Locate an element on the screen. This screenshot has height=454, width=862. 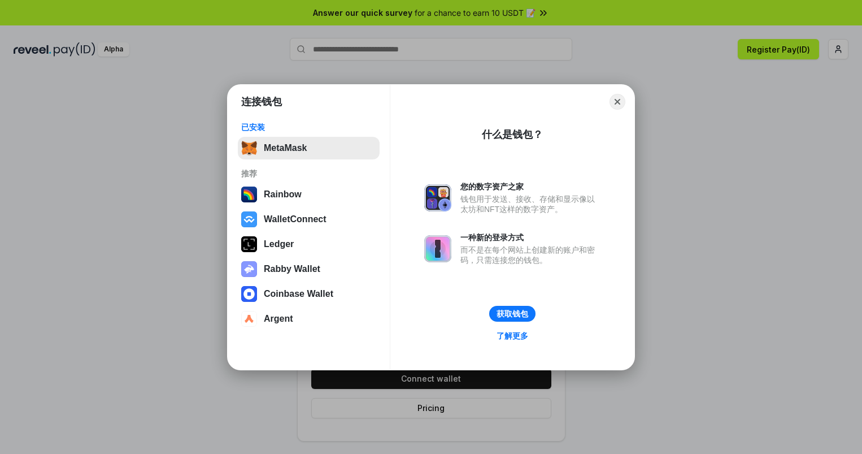
h1: 连接钱包 is located at coordinates (262, 102).